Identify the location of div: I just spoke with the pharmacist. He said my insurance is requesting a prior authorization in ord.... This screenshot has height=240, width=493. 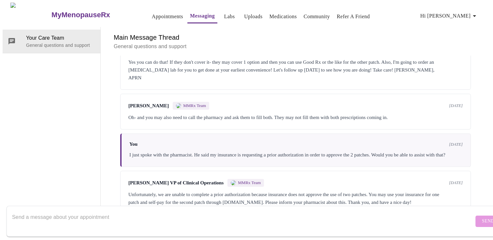
(296, 155).